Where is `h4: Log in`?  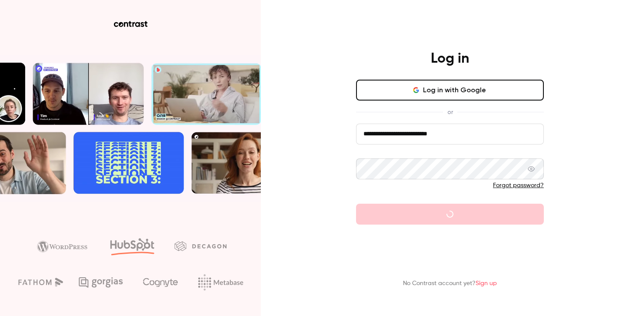
h4: Log in is located at coordinates (450, 59).